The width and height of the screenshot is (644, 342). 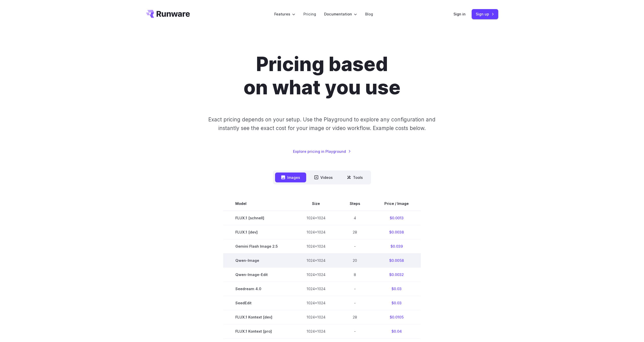 I want to click on td: 20, so click(x=355, y=260).